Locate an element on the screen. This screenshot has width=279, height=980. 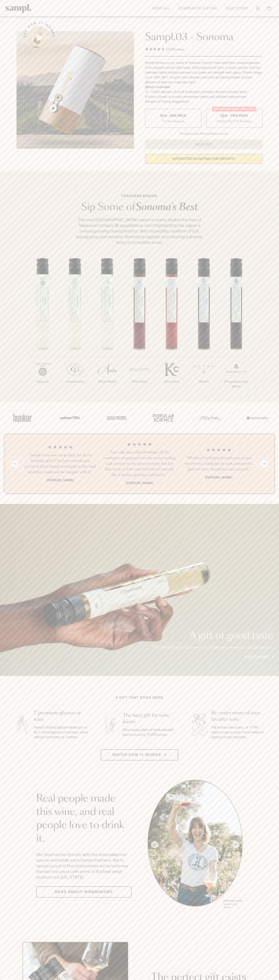
h3: “Not only does this eliminate all the confusion of picking from the never ending wall of wine in ... is located at coordinates (140, 464).